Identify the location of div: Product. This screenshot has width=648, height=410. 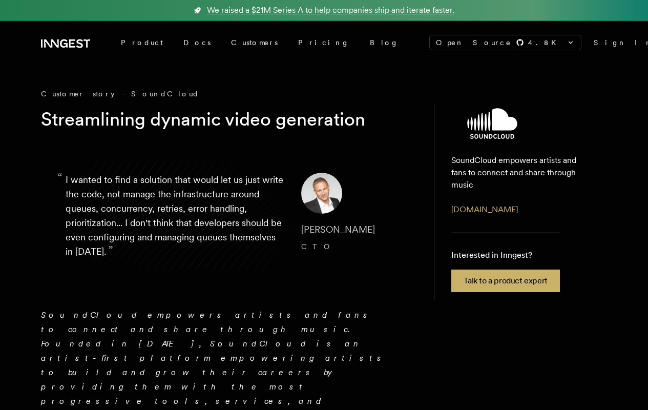
(142, 43).